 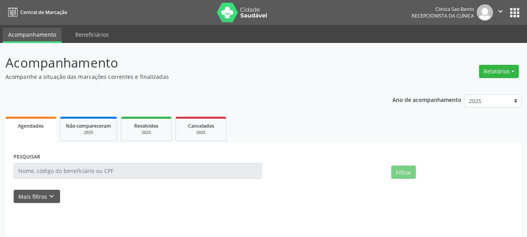 What do you see at coordinates (201, 126) in the screenshot?
I see `span: Cancelados` at bounding box center [201, 126].